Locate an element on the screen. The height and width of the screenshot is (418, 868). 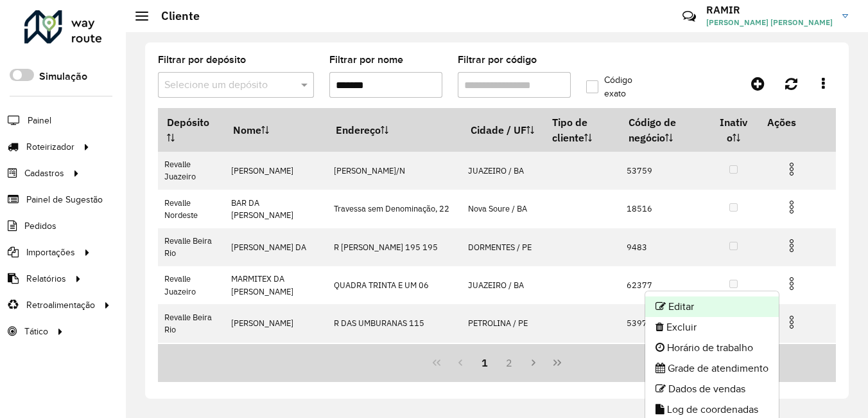
span: Cadastros is located at coordinates (44, 173).